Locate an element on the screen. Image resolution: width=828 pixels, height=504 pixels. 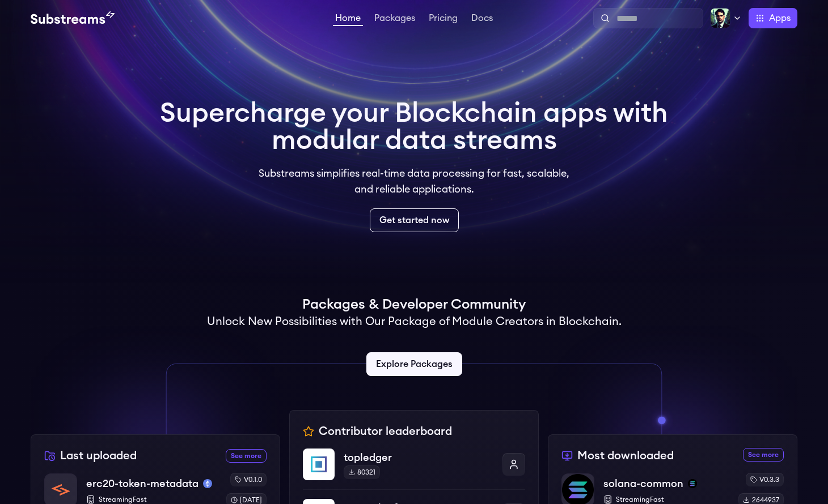
div: 80321 is located at coordinates (362, 472).